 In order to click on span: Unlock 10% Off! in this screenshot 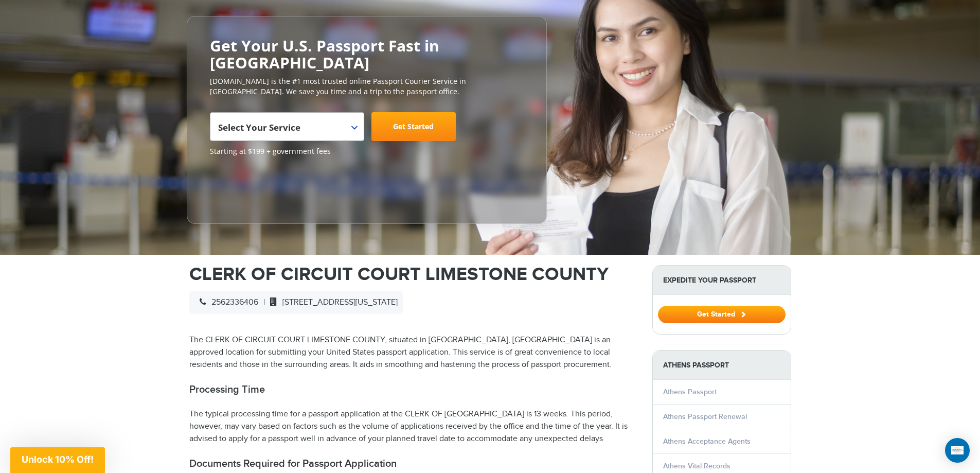, I will do `click(58, 459)`.